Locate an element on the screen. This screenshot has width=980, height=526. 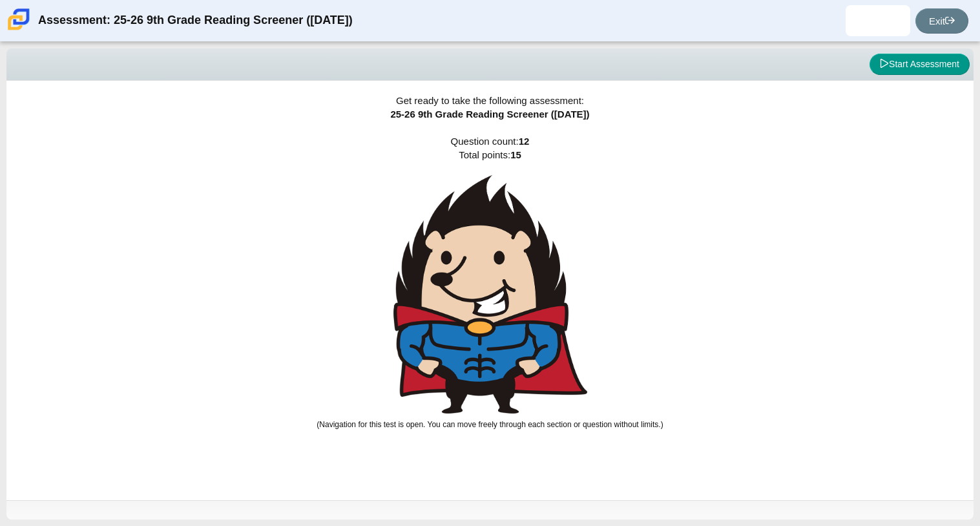
a: Exit is located at coordinates (943, 21).